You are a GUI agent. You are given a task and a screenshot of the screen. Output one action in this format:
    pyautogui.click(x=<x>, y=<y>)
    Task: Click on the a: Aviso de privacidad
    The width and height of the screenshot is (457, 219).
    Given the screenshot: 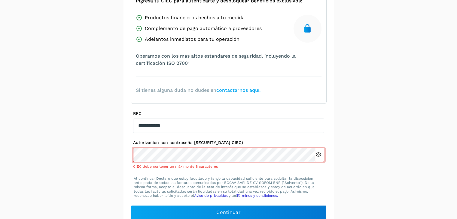 What is the action you would take?
    pyautogui.click(x=211, y=196)
    